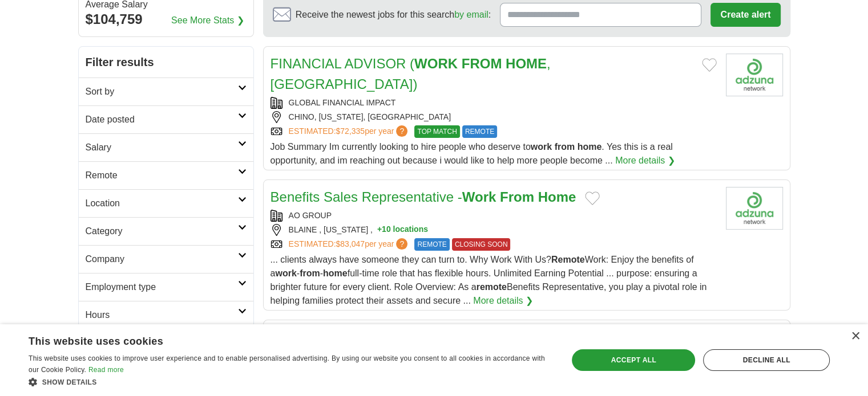 This screenshot has width=868, height=396. I want to click on strong: FROM, so click(481, 64).